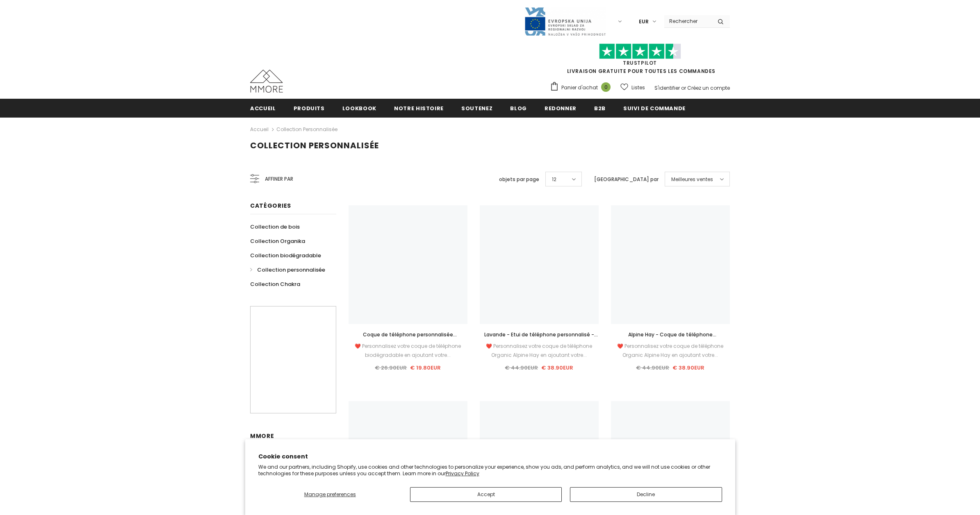  I want to click on a: Panier d'achat 0, so click(582, 88).